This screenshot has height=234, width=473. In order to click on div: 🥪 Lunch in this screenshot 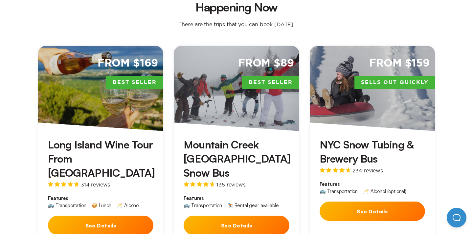, I will do `click(101, 205)`.